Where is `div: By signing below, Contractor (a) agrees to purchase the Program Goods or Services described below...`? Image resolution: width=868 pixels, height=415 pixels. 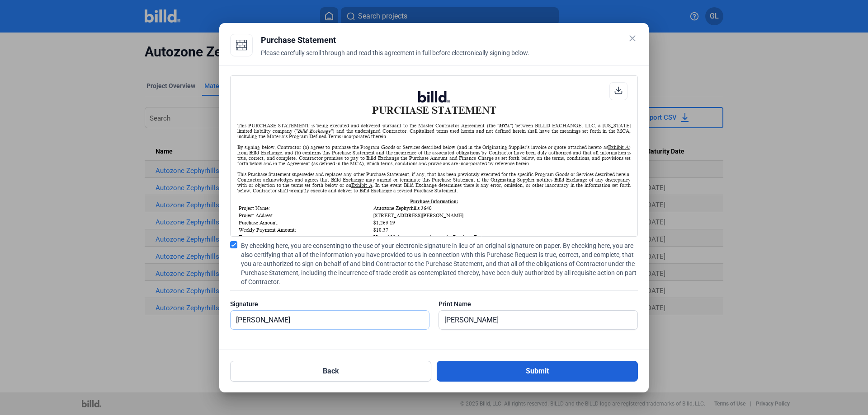 div: By signing below, Contractor (a) agrees to purchase the Program Goods or Services described below... is located at coordinates (434, 155).